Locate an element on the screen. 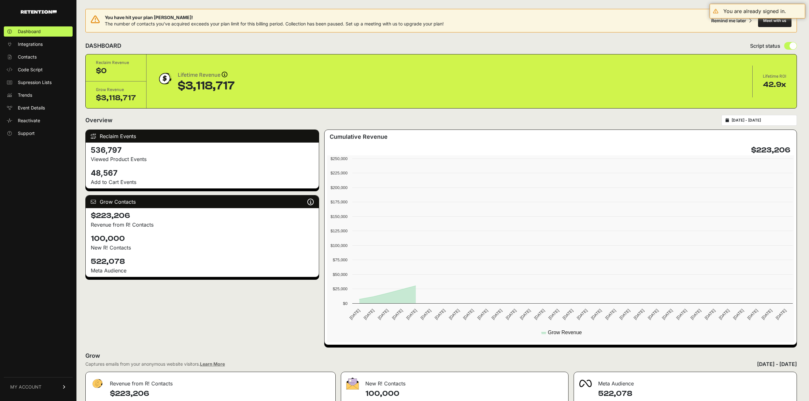 The height and width of the screenshot is (401, 809). span: Code Script is located at coordinates (30, 70).